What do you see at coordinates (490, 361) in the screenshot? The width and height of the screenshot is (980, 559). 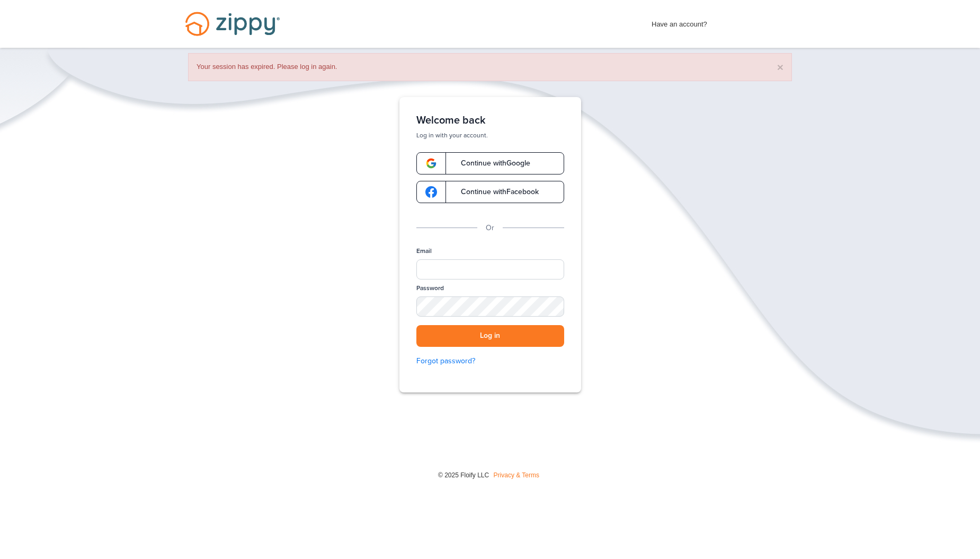 I see `a: Forgot password?` at bounding box center [490, 361].